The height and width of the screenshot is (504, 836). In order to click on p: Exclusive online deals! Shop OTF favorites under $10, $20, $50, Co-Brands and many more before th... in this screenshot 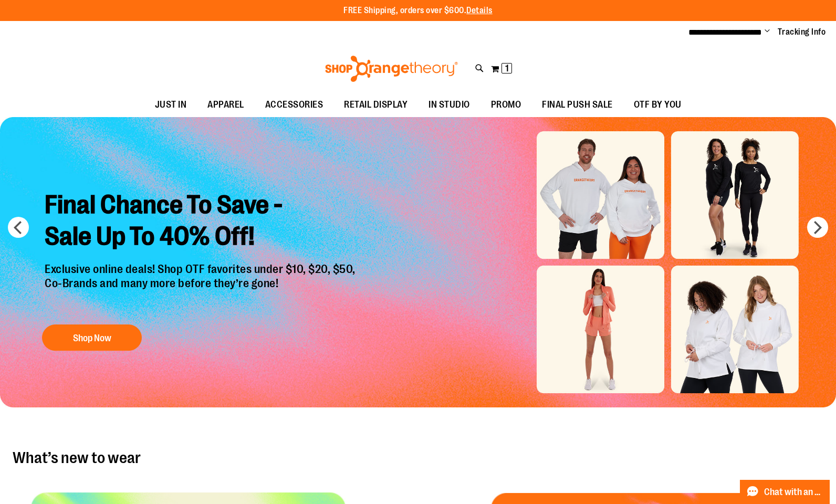, I will do `click(201, 288)`.